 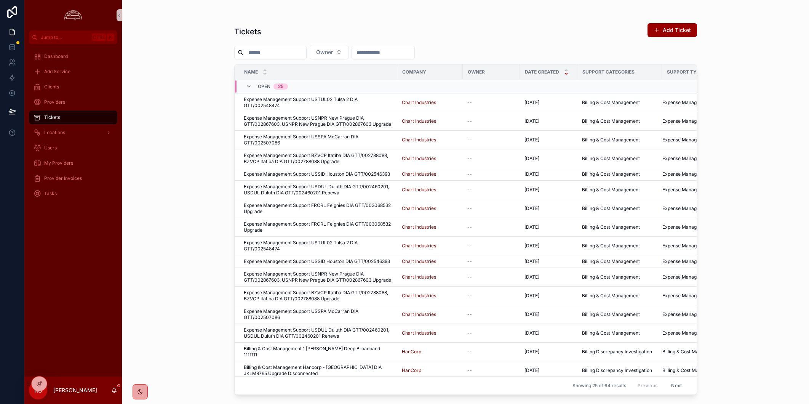 What do you see at coordinates (73, 56) in the screenshot?
I see `a: Dashboard` at bounding box center [73, 56].